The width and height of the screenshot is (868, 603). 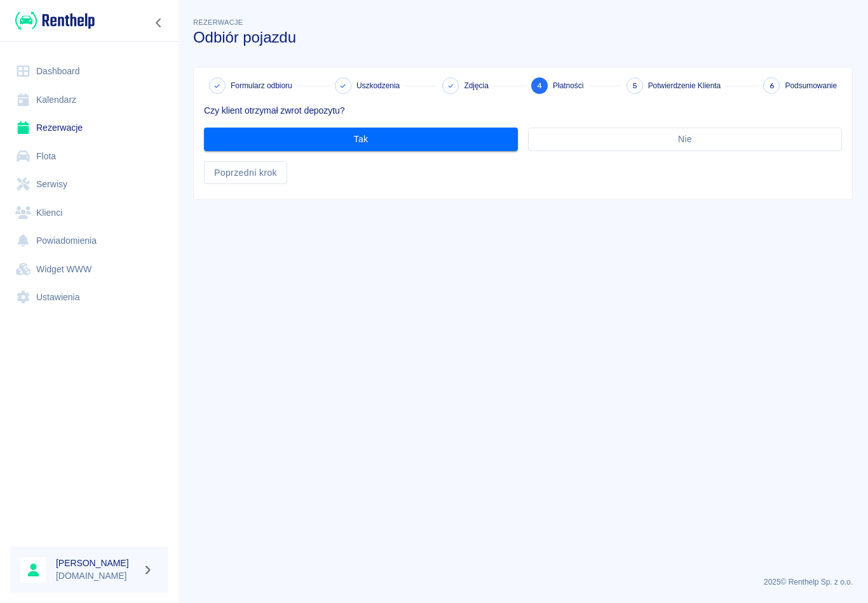 What do you see at coordinates (378, 86) in the screenshot?
I see `span: Uszkodzenia` at bounding box center [378, 86].